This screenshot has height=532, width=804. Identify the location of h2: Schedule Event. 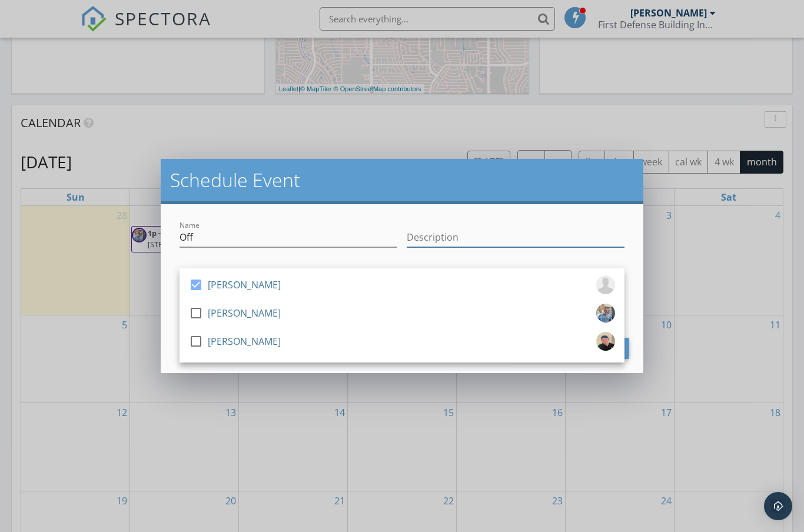
(402, 180).